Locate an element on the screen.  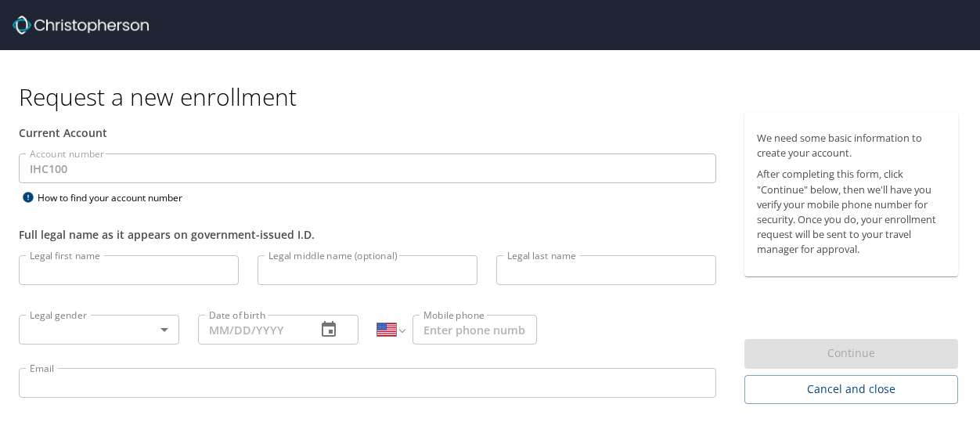
p: We need some basic information to create your account. is located at coordinates (851, 145).